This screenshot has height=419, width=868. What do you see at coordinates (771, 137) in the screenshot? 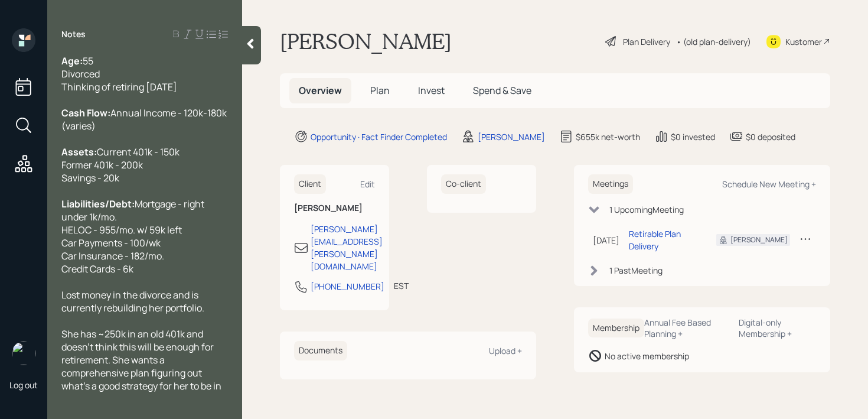
I see `div: $0 deposited` at bounding box center [771, 137].